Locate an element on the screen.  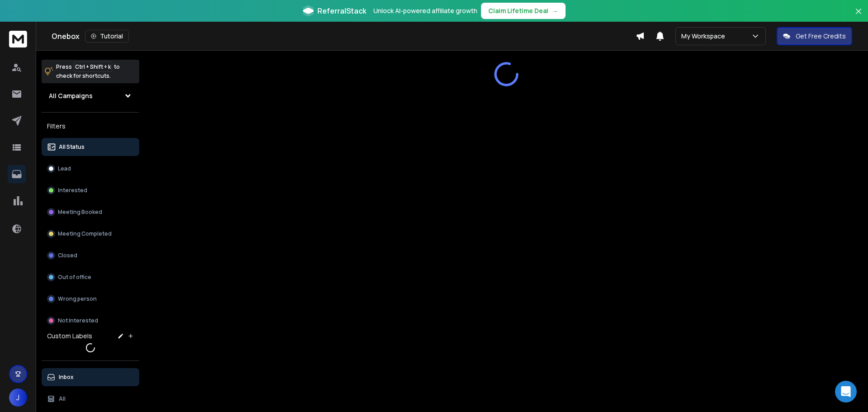
p: Press to check for shortcuts. is located at coordinates (88, 71).